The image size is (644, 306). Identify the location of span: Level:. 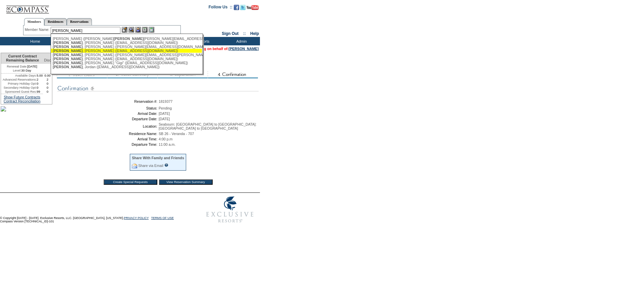
(17, 71).